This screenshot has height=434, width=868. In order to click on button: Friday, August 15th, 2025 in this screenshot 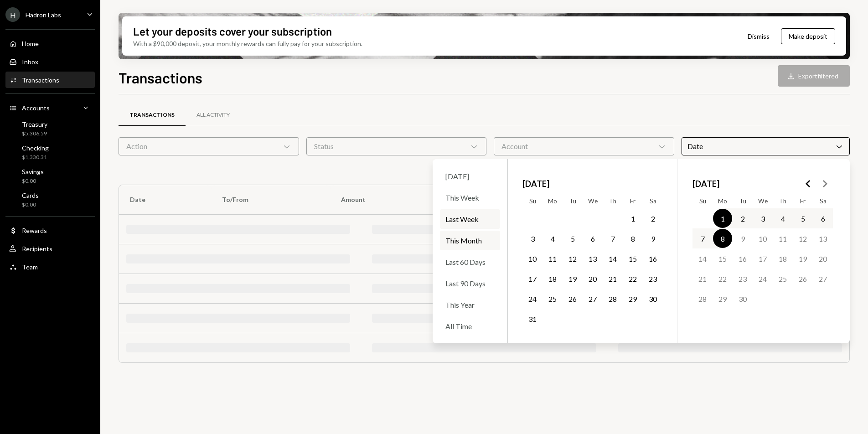, I will do `click(633, 258)`.